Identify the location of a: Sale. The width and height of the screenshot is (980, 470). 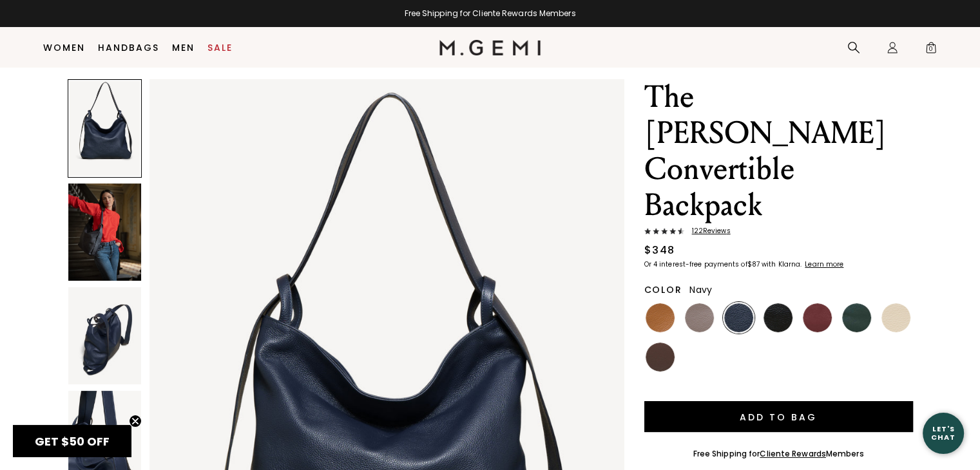
(219, 48).